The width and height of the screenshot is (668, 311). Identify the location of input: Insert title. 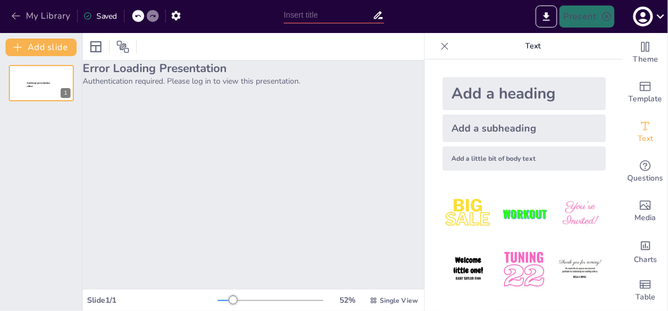
(328, 15).